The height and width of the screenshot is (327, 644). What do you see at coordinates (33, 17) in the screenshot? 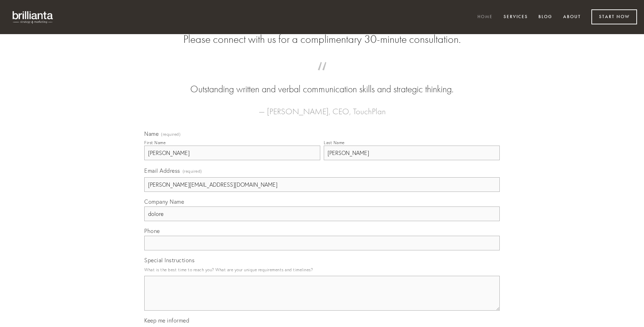
I see `img: brillianta - research, strategy, marketing` at bounding box center [33, 17].